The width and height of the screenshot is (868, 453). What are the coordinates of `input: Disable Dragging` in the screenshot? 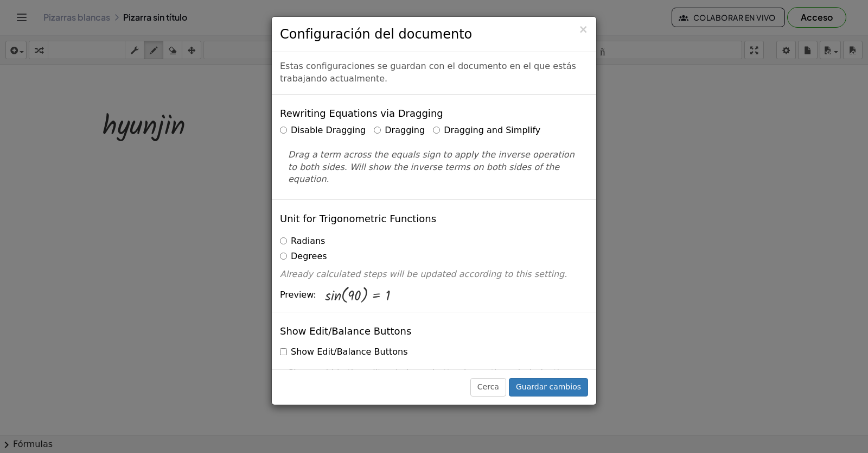 It's located at (283, 130).